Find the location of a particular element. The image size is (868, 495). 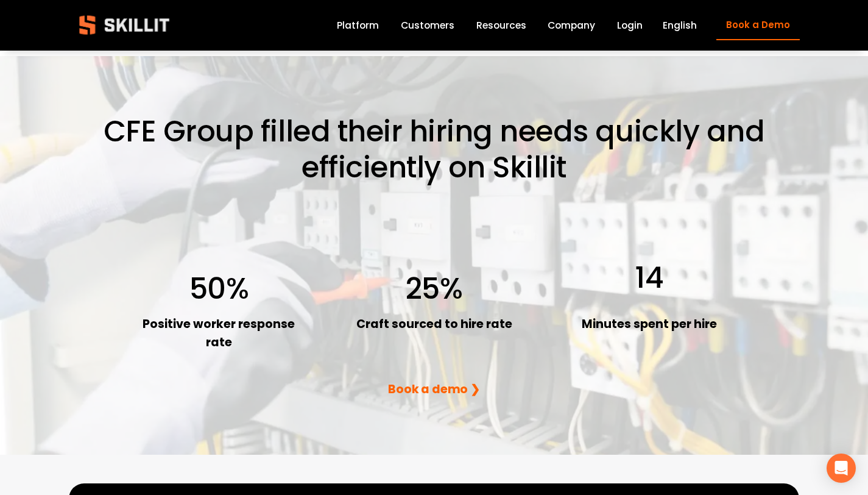

strong: Minutes spent per hire is located at coordinates (649, 324).